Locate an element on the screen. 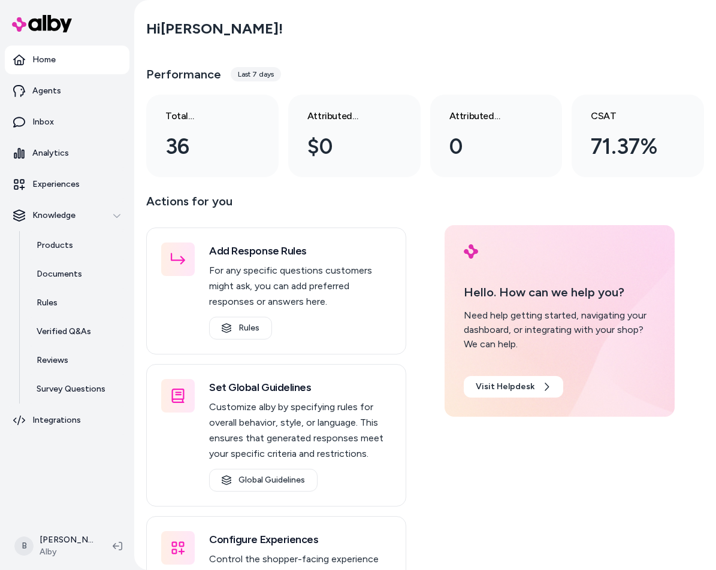 The width and height of the screenshot is (716, 570). a: Global Guidelines is located at coordinates (263, 480).